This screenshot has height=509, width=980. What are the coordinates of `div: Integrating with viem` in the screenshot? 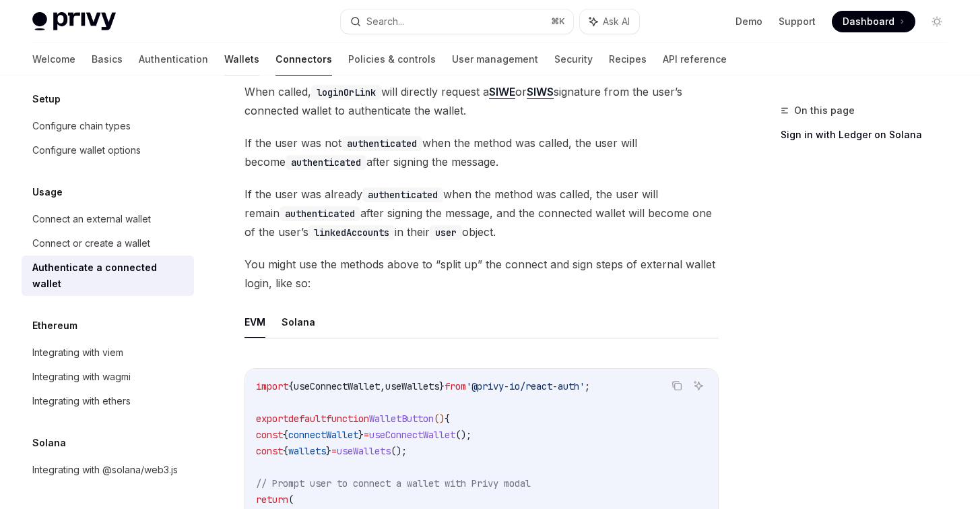 It's located at (77, 353).